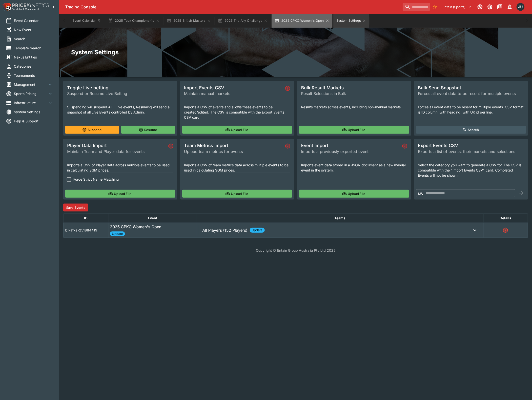 The width and height of the screenshot is (532, 400). What do you see at coordinates (33, 39) in the screenshot?
I see `span: Search` at bounding box center [33, 39].